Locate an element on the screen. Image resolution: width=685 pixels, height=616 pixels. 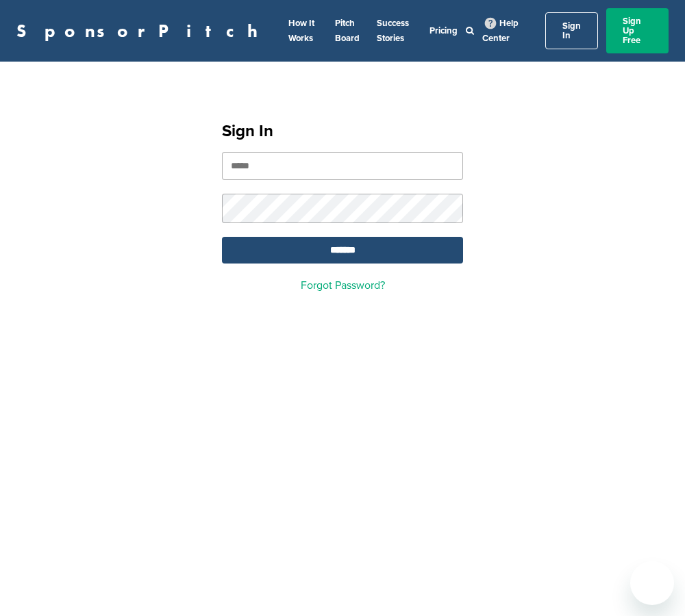
a: Sign In is located at coordinates (571, 31).